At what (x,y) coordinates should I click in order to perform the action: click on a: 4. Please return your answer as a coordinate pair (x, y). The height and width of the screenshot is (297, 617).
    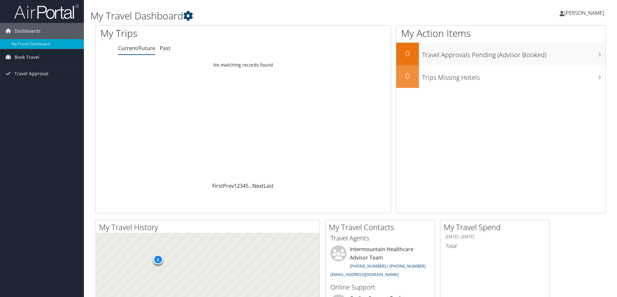
    Looking at the image, I should click on (244, 186).